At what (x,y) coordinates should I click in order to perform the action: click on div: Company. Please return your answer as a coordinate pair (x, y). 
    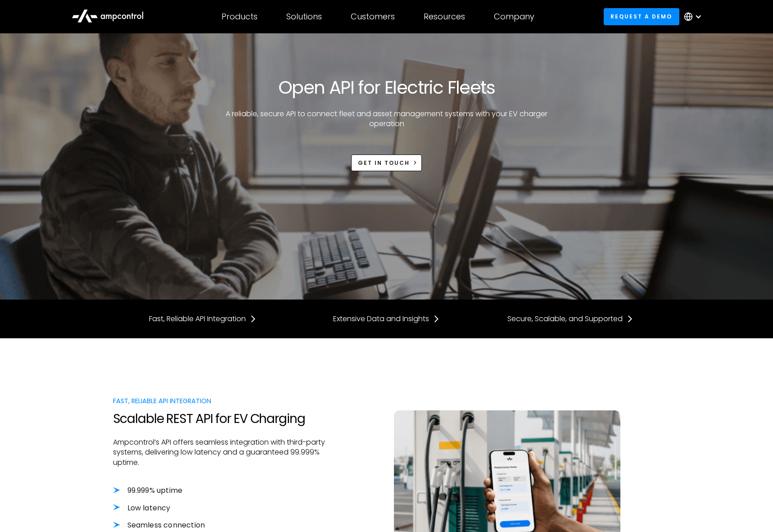
    Looking at the image, I should click on (514, 17).